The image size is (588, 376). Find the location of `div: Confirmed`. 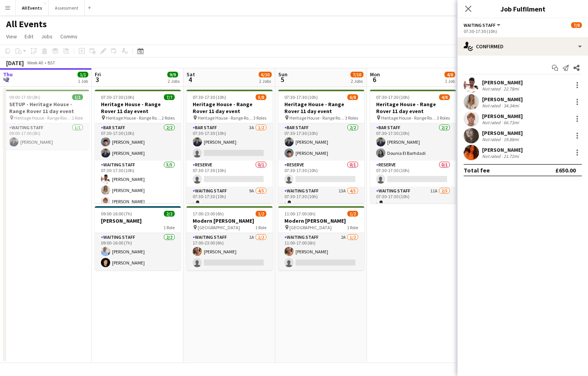

div: Confirmed is located at coordinates (522, 47).